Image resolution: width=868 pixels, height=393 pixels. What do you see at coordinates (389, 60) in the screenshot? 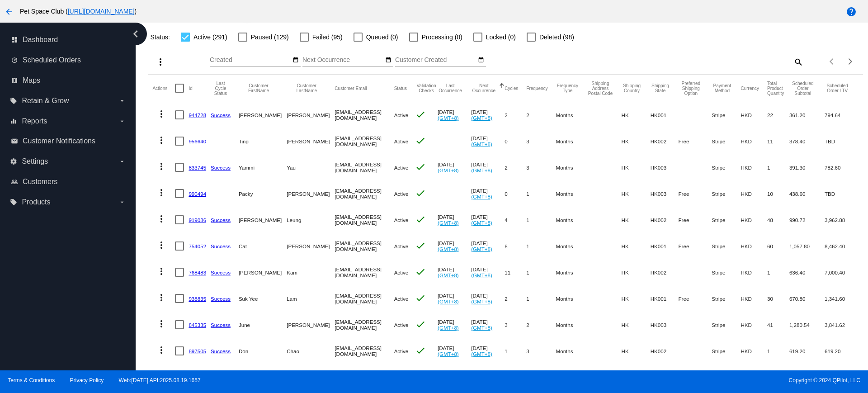
I see `mat-icon: date_range` at bounding box center [389, 60].